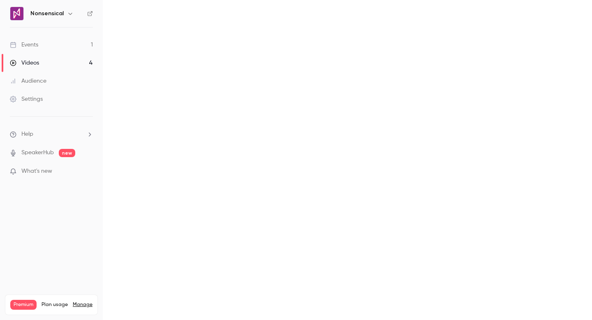  Describe the element at coordinates (24, 45) in the screenshot. I see `div: Events` at that location.